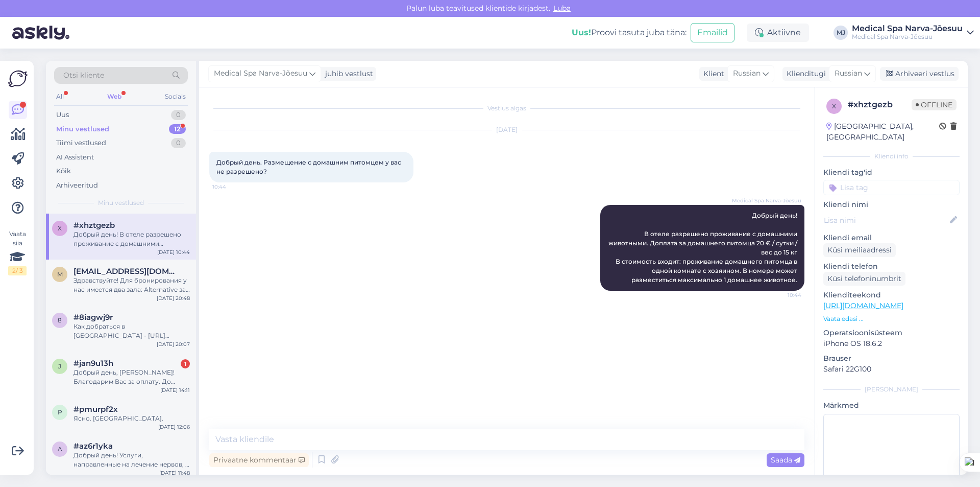 The width and height of the screenshot is (980, 487). Describe the element at coordinates (93, 317) in the screenshot. I see `span: #8iagwj9r` at that location.